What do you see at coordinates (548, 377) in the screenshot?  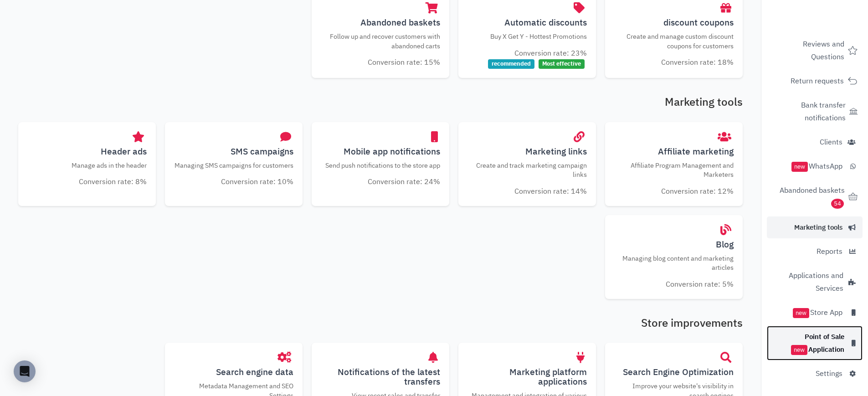 I see `font: Marketing platform applications` at bounding box center [548, 377].